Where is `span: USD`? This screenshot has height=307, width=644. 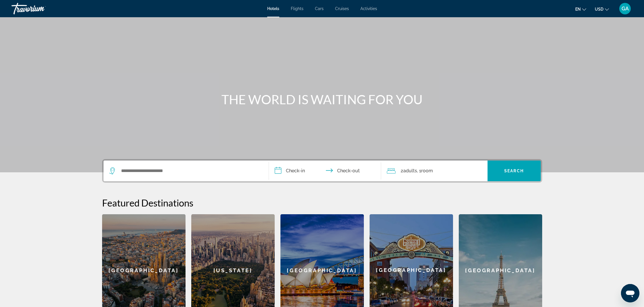 span: USD is located at coordinates (599, 9).